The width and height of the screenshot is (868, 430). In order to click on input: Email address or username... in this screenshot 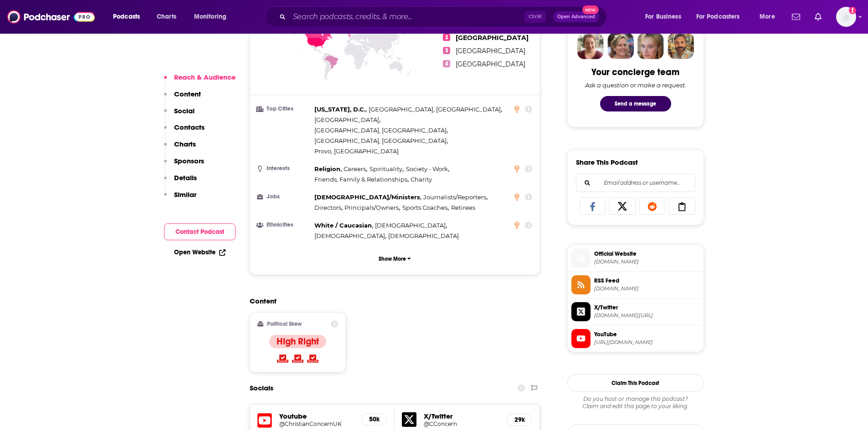, I will do `click(635, 183)`.